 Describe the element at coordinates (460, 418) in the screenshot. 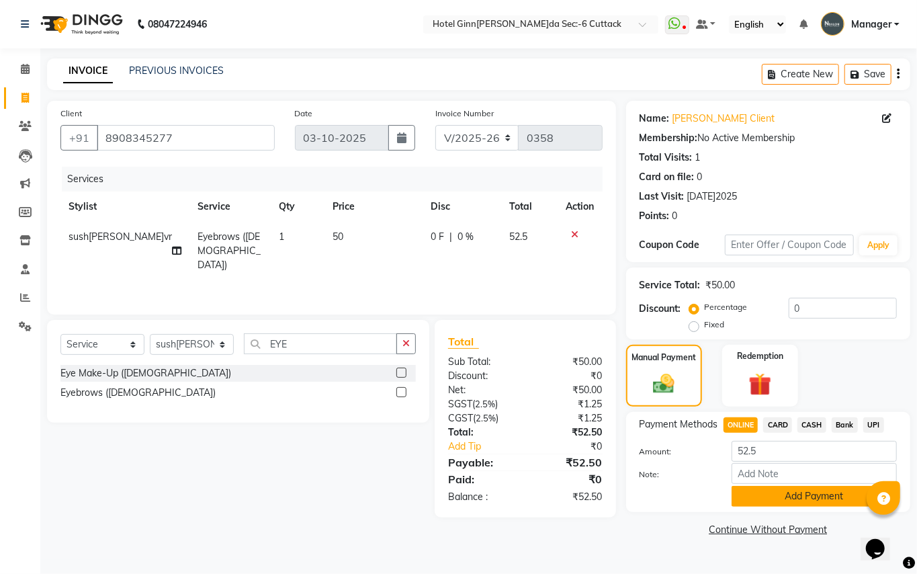

I see `span: CGST` at that location.